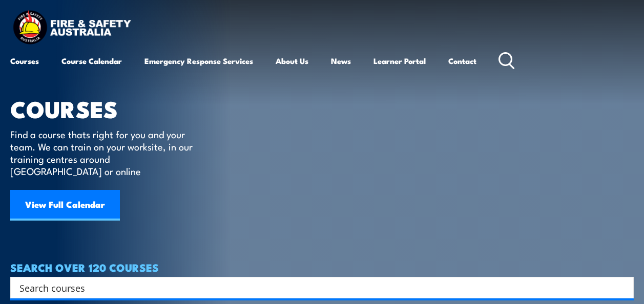  What do you see at coordinates (400, 61) in the screenshot?
I see `a: Learner Portal` at bounding box center [400, 61].